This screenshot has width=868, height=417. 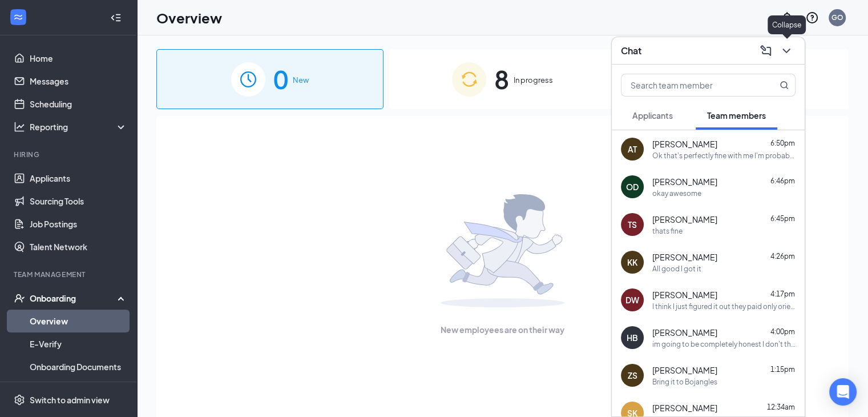 I want to click on svg: QuestionInfo, so click(x=812, y=18).